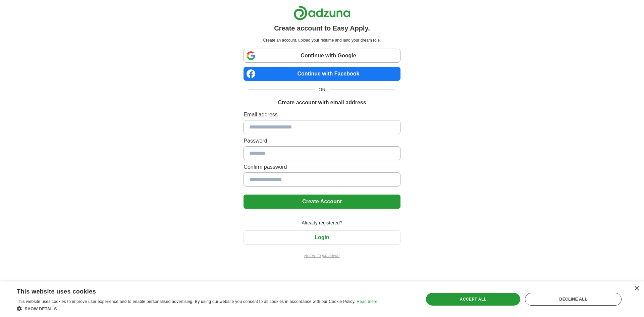 This screenshot has width=644, height=317. What do you see at coordinates (322, 223) in the screenshot?
I see `span: Already registered?` at bounding box center [322, 223].